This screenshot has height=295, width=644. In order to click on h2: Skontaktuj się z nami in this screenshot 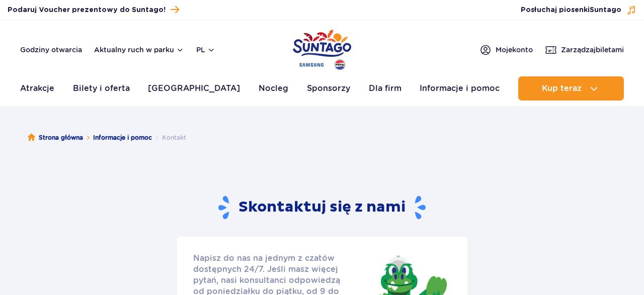, I will do `click(322, 207)`.